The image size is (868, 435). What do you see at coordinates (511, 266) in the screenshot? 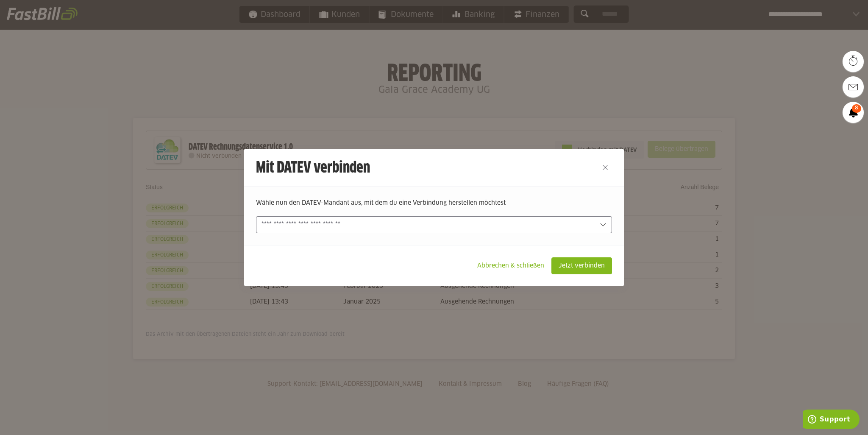
I see `sl-button: Abbrechen & schließen` at bounding box center [511, 266].